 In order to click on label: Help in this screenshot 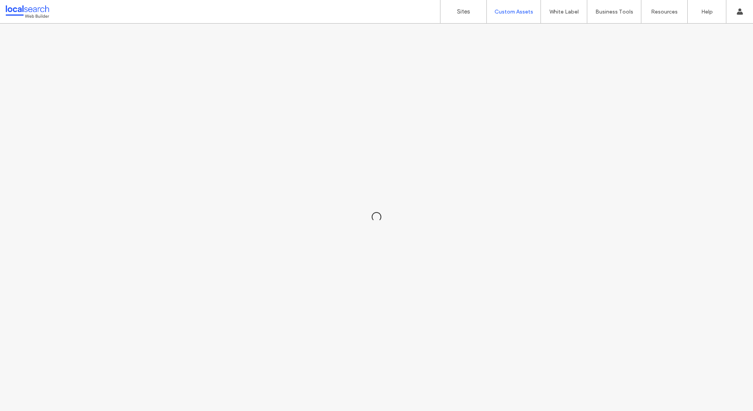, I will do `click(707, 12)`.